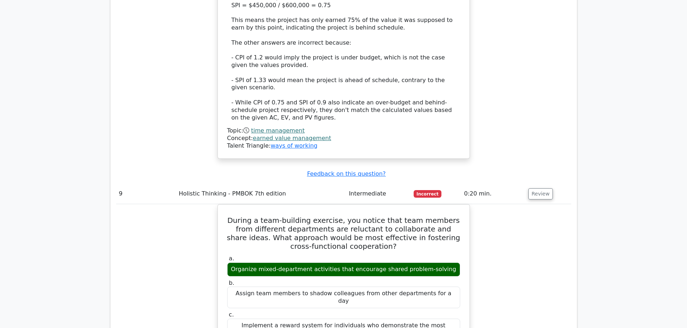  Describe the element at coordinates (493, 194) in the screenshot. I see `td: 0:20 min.` at that location.